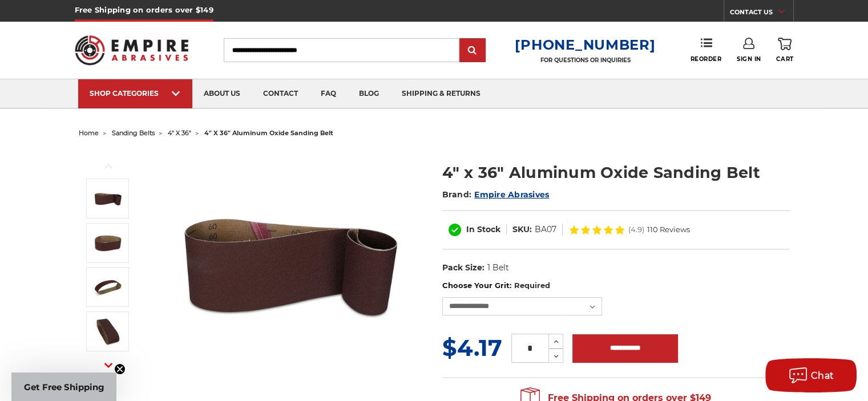 This screenshot has height=401, width=868. I want to click on a: home, so click(88, 133).